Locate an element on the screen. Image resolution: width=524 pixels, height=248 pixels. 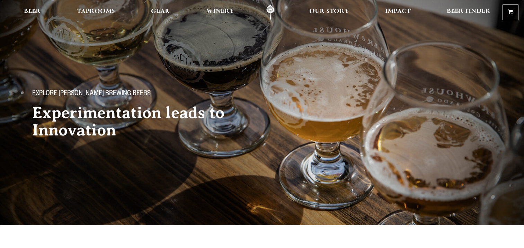
span: Winery is located at coordinates (220, 11).